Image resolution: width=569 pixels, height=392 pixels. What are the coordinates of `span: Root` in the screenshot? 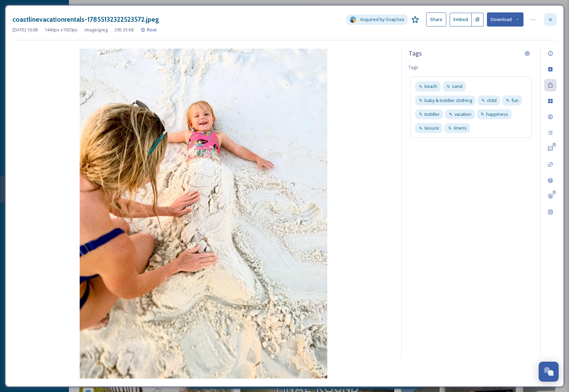 It's located at (152, 30).